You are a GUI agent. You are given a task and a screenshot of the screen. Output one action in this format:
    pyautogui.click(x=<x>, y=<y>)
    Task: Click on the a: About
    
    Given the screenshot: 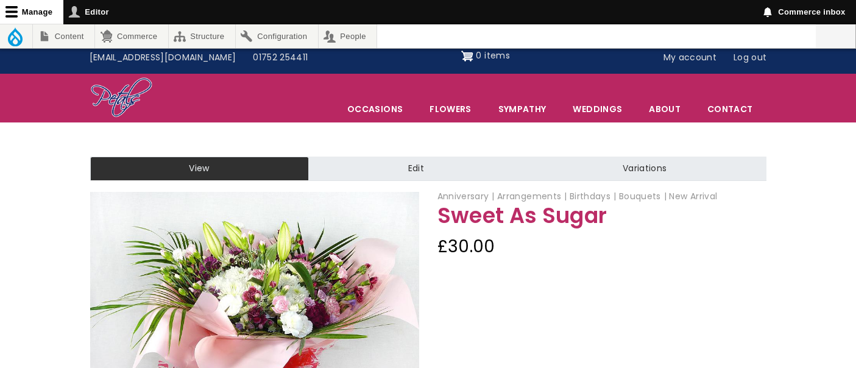 What is the action you would take?
    pyautogui.click(x=665, y=109)
    